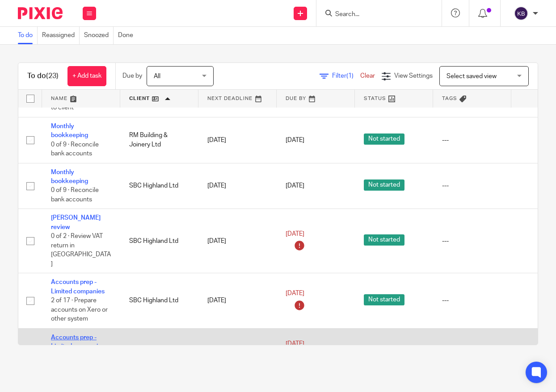 Image resolution: width=556 pixels, height=392 pixels. What do you see at coordinates (61, 35) in the screenshot?
I see `a: Reassigned` at bounding box center [61, 35].